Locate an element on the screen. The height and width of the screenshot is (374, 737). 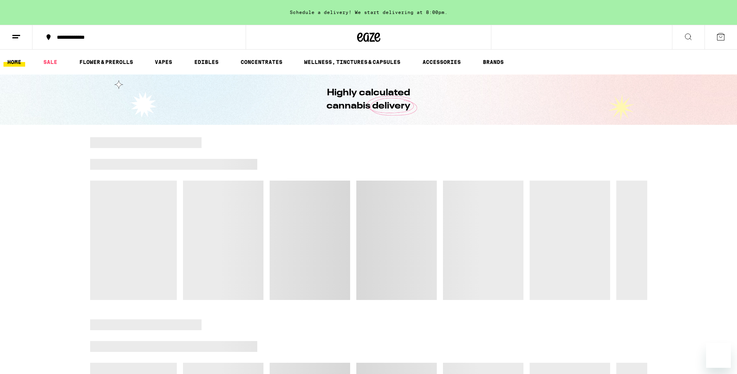
a: SALE is located at coordinates (50, 62).